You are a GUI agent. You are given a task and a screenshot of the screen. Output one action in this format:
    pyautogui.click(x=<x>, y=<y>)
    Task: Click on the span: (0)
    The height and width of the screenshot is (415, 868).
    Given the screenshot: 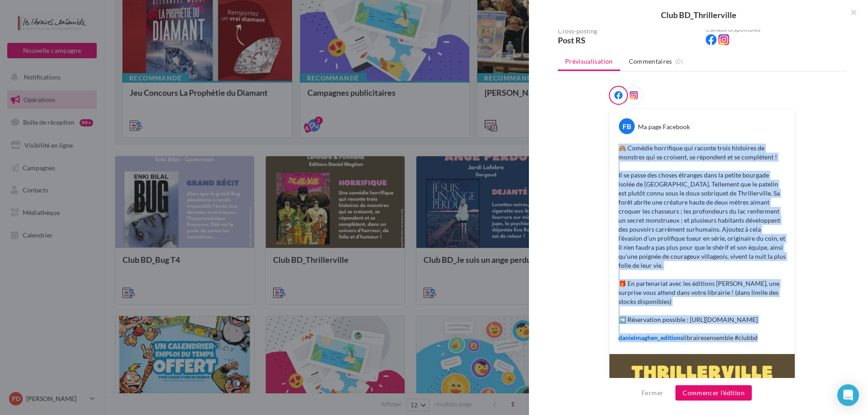 What is the action you would take?
    pyautogui.click(x=679, y=62)
    